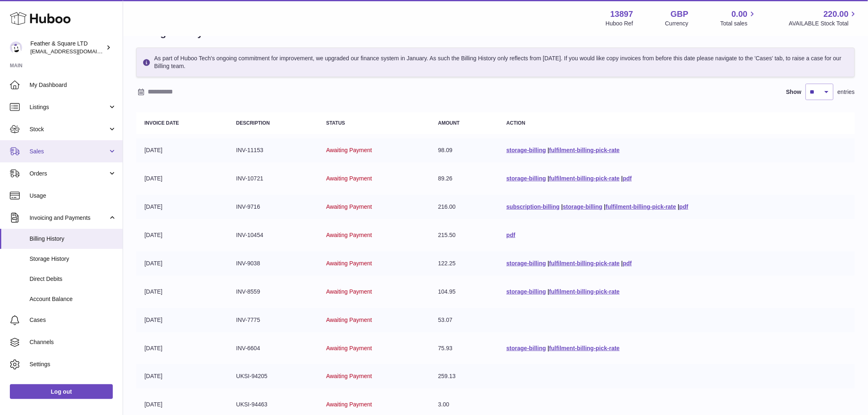 The height and width of the screenshot is (415, 868). Describe the element at coordinates (534, 206) in the screenshot. I see `a: subscription-billing` at that location.